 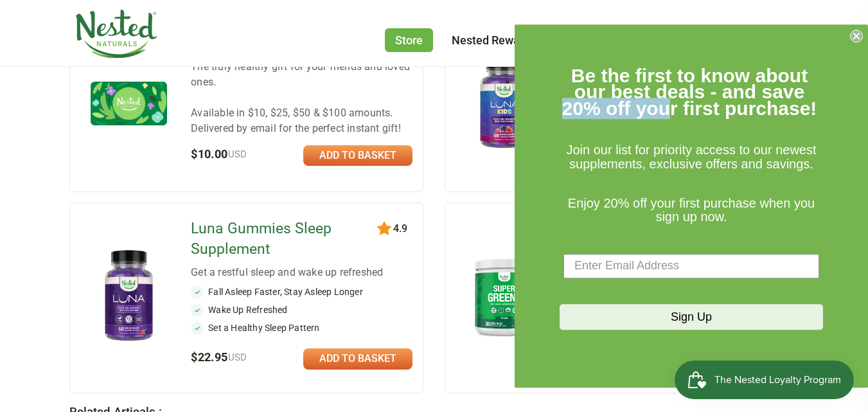 I want to click on span: $10.00, so click(x=219, y=154).